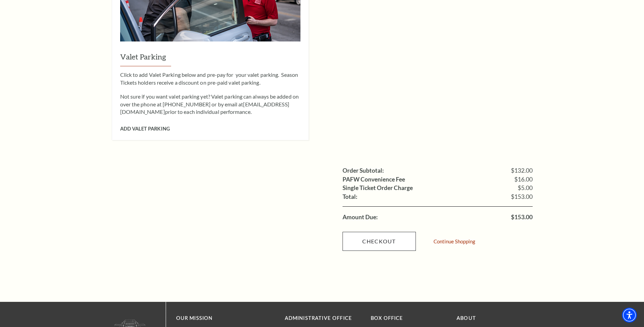 This screenshot has height=327, width=644. What do you see at coordinates (323, 318) in the screenshot?
I see `p: Administrative Office` at bounding box center [323, 318].